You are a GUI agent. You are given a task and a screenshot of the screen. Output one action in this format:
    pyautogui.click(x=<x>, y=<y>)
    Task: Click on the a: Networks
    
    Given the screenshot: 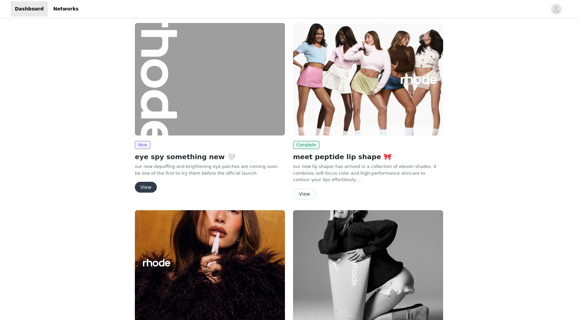 What is the action you would take?
    pyautogui.click(x=66, y=9)
    